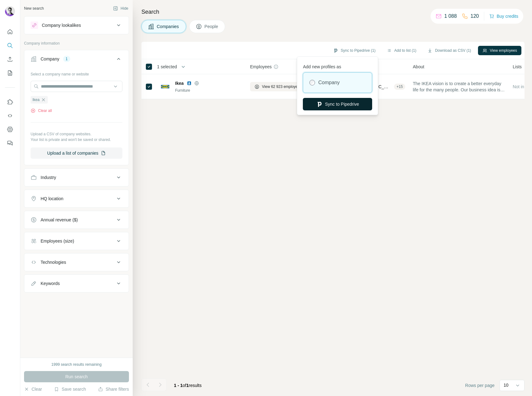 The height and width of the screenshot is (396, 532). What do you see at coordinates (10, 59) in the screenshot?
I see `button: Enrich CSV` at bounding box center [10, 59].